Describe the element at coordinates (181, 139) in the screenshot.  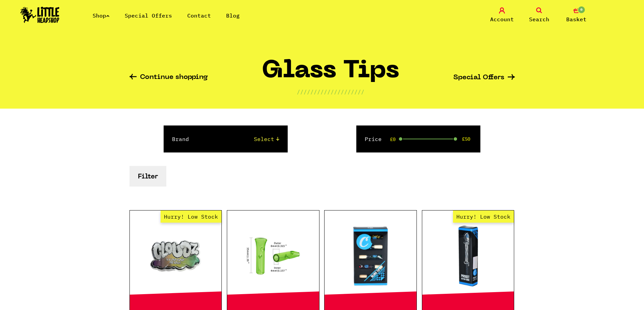
I see `label: Brand` at that location.